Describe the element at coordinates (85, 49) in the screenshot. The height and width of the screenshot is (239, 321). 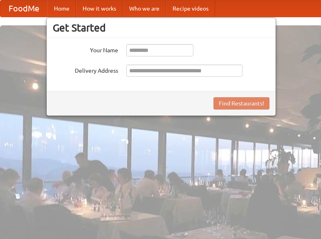
I see `label: Your Name` at that location.